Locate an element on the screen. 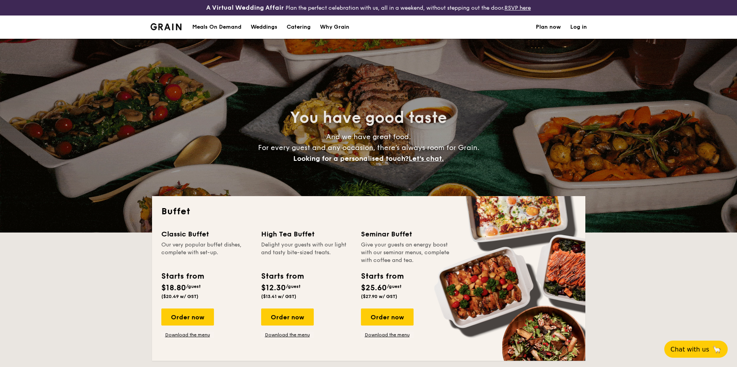  span: $25.60 is located at coordinates (374, 288).